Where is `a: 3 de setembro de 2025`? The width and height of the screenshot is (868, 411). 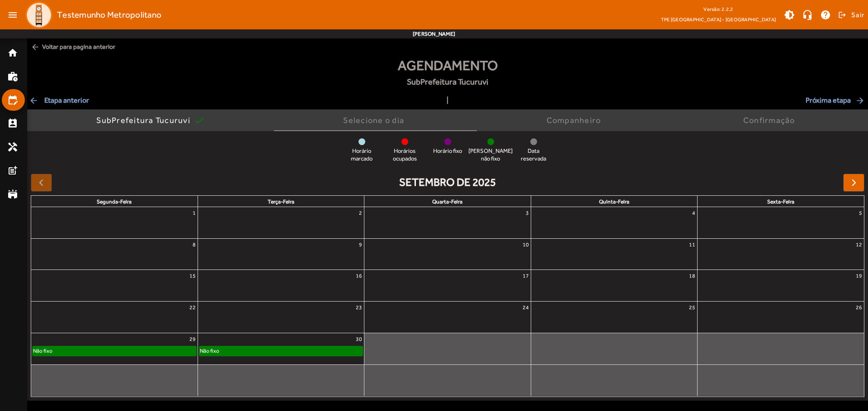
a: 3 de setembro de 2025 is located at coordinates (527, 213).